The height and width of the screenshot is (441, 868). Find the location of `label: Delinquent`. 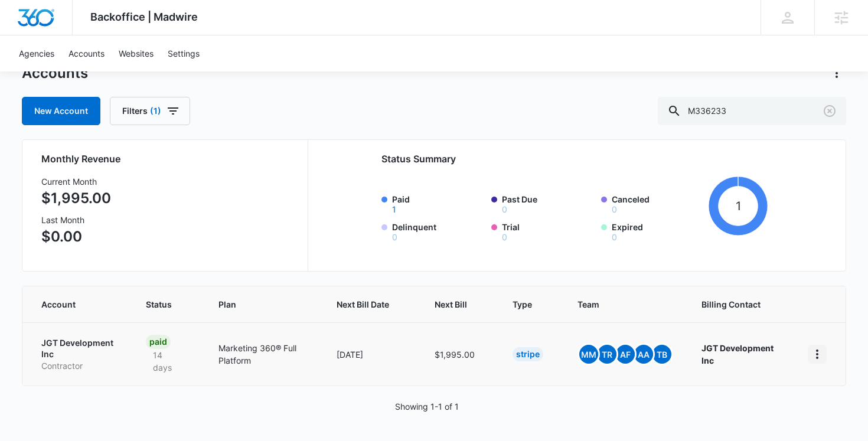

label: Delinquent is located at coordinates (438, 231).